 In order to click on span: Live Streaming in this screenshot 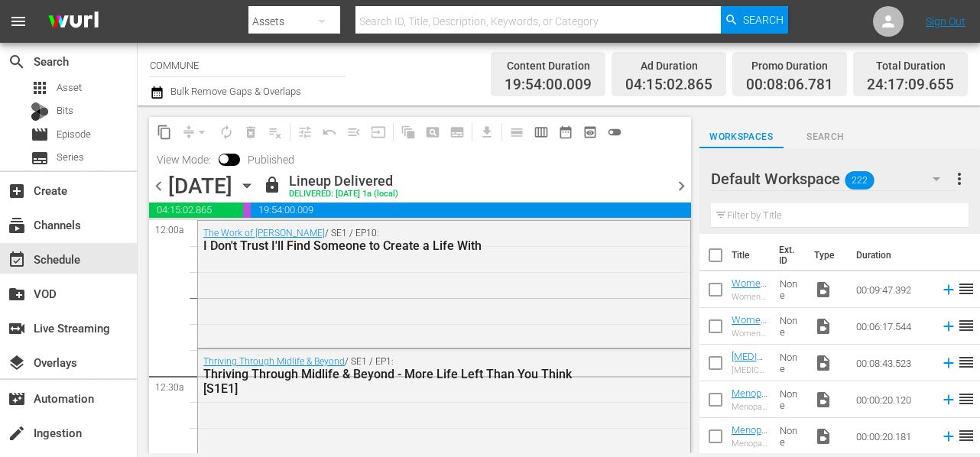, I will do `click(17, 329)`.